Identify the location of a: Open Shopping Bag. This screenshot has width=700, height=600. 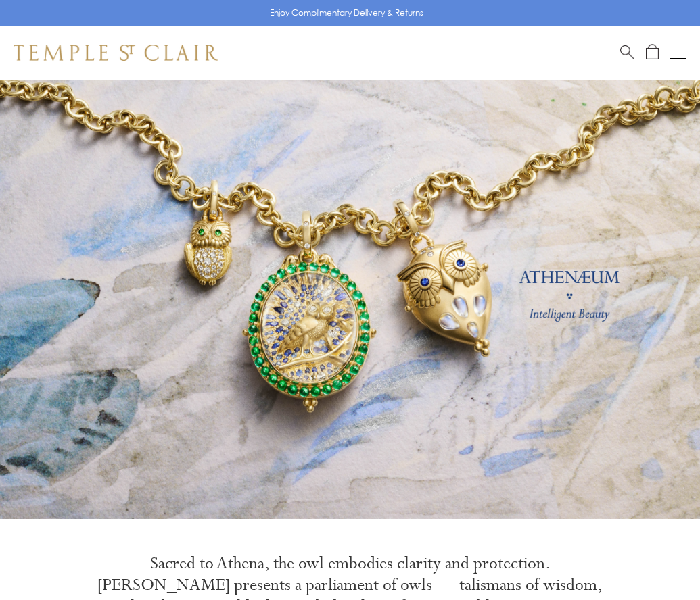
(652, 52).